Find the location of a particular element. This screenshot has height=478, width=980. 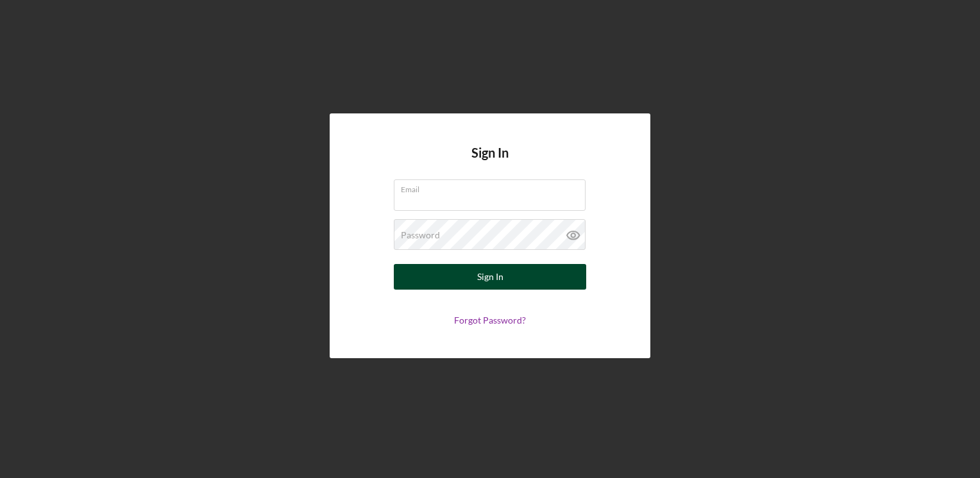

label: Email is located at coordinates (493, 187).